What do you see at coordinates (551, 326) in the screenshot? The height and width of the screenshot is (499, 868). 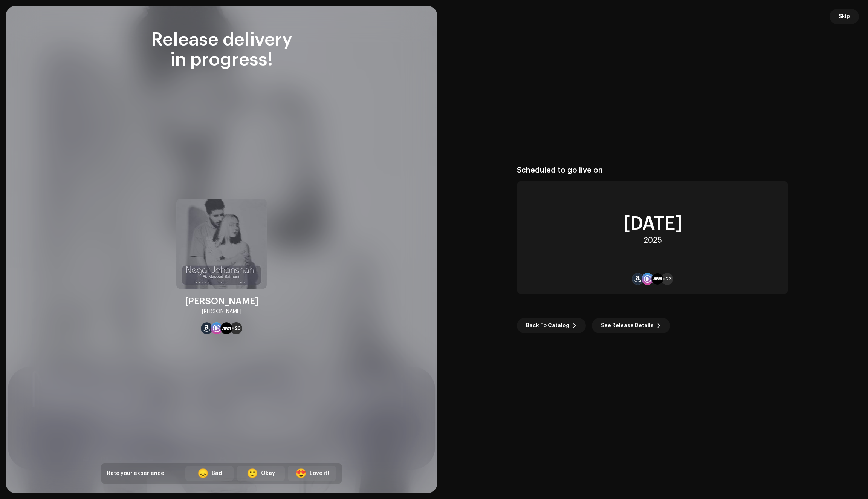 I see `button: Back To Catalog` at bounding box center [551, 326].